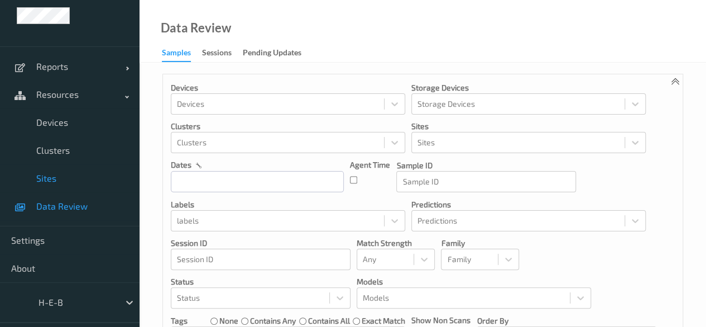 Image resolution: width=706 pixels, height=327 pixels. Describe the element at coordinates (278, 53) in the screenshot. I see `a: Pending Updates` at that location.